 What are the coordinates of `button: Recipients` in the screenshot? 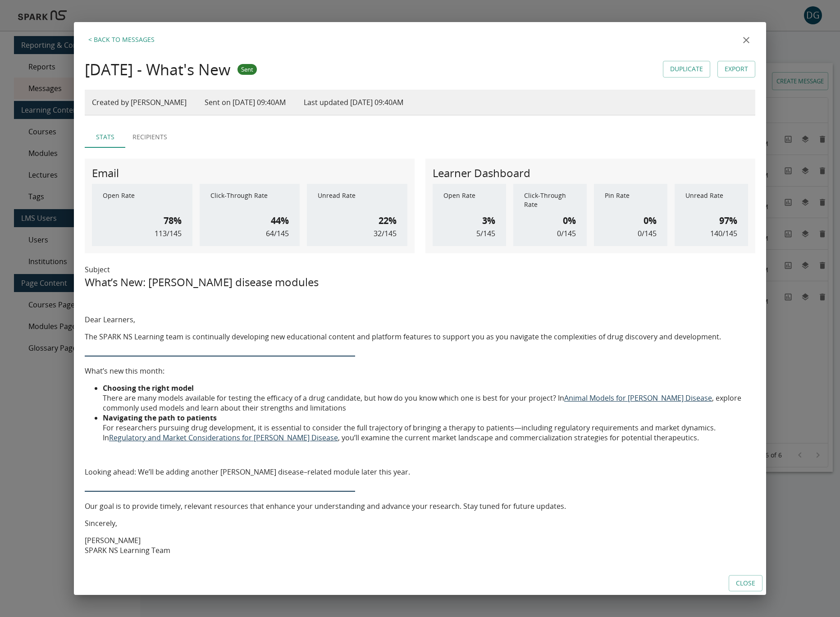 It's located at (149, 137).